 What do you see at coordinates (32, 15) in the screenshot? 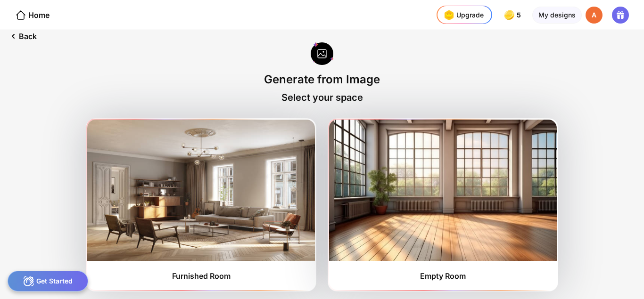
I see `div: Home` at bounding box center [32, 15].